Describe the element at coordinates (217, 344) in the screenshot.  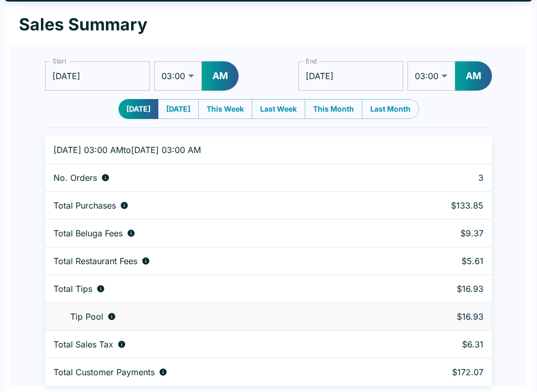
I see `div: Sales tax paid by diners` at that location.